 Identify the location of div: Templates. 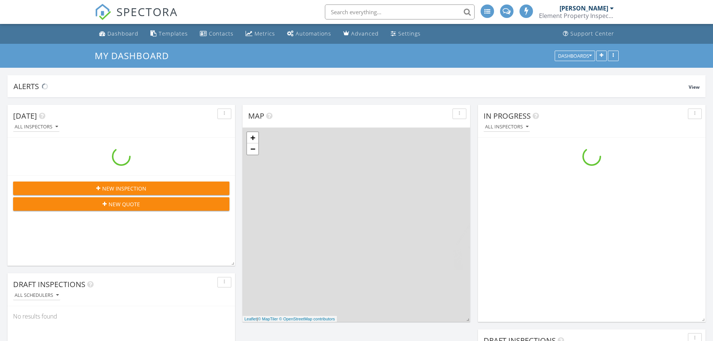
(173, 33).